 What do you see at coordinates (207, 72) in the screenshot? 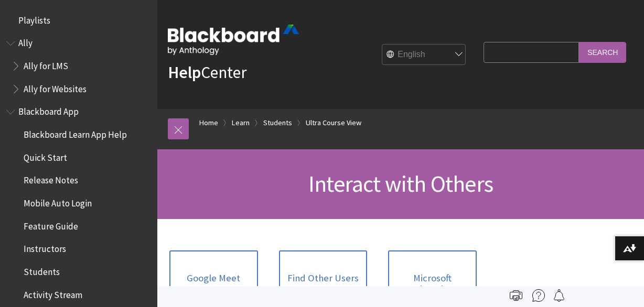
I see `a: HelpCenter` at bounding box center [207, 72].